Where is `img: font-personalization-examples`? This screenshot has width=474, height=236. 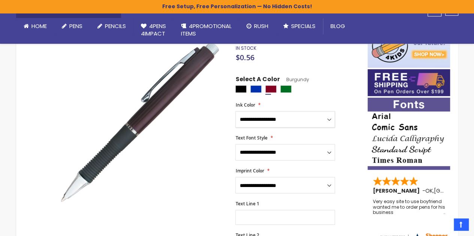 img: font-personalization-examples is located at coordinates (409, 134).